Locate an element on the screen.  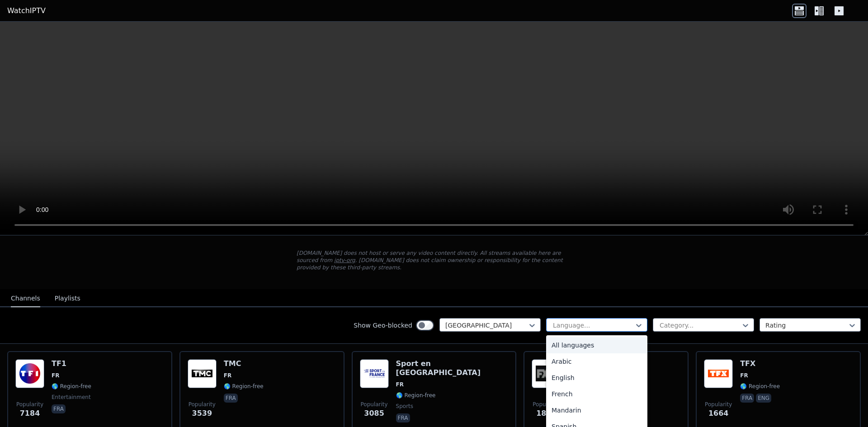
div: Mandarin is located at coordinates (597, 410).